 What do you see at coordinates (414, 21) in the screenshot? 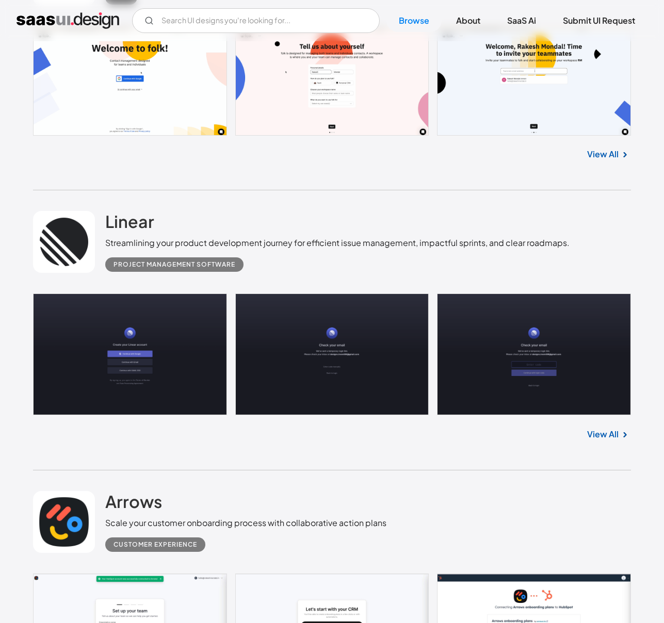
I see `a: Browse` at bounding box center [414, 21].